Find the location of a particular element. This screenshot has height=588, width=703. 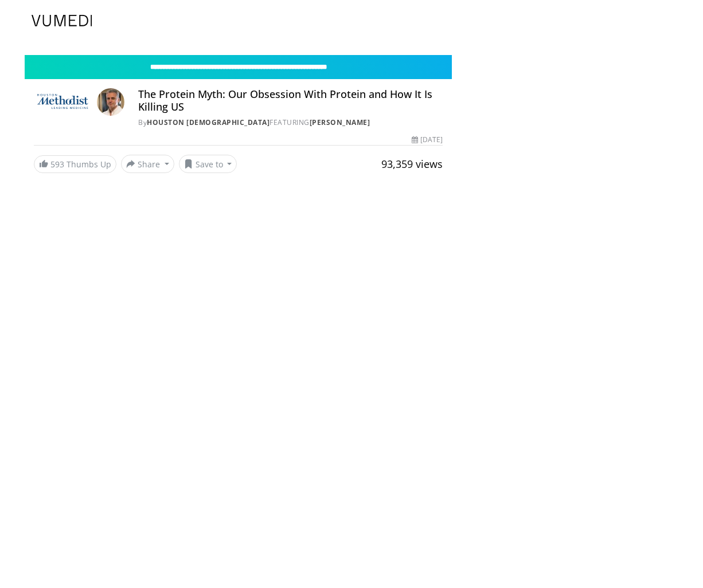

button: Save to is located at coordinates (208, 164).